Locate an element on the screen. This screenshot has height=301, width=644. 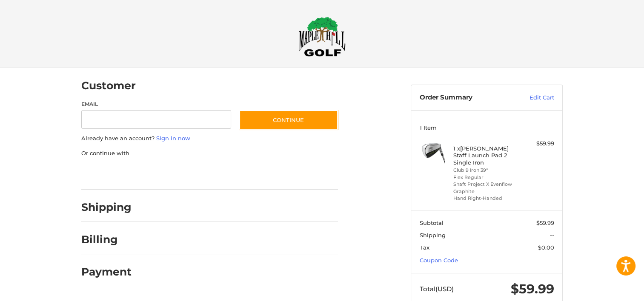
li: Flex Regular is located at coordinates (485, 178).